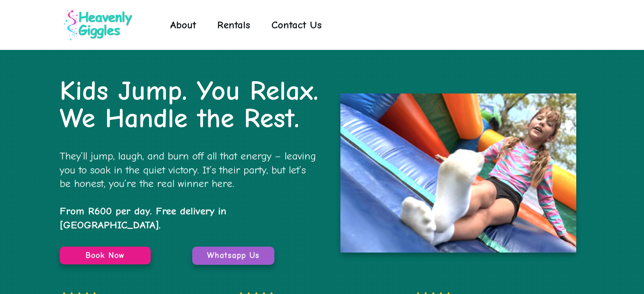 The height and width of the screenshot is (294, 644). I want to click on a: Rentals, so click(234, 25).